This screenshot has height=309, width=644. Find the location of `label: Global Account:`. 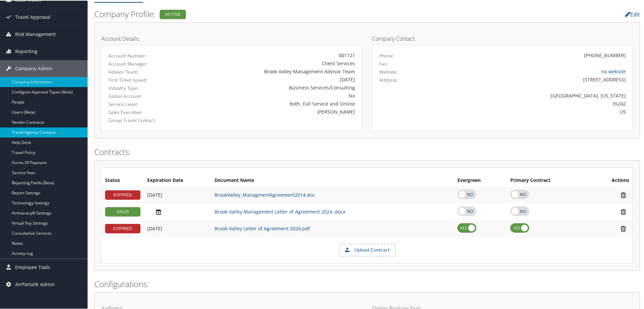

label: Global Account: is located at coordinates (146, 96).